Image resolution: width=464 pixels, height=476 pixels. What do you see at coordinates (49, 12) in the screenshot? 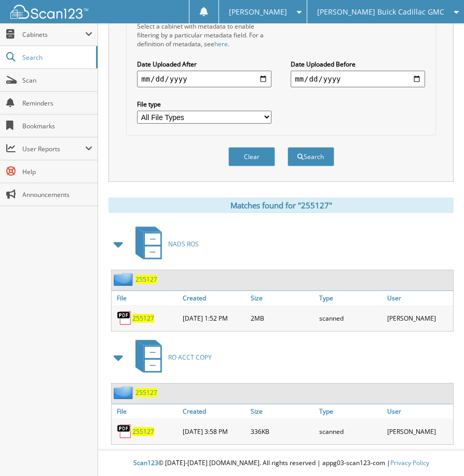
I see `img: scan123-logo-white.svg` at bounding box center [49, 12].